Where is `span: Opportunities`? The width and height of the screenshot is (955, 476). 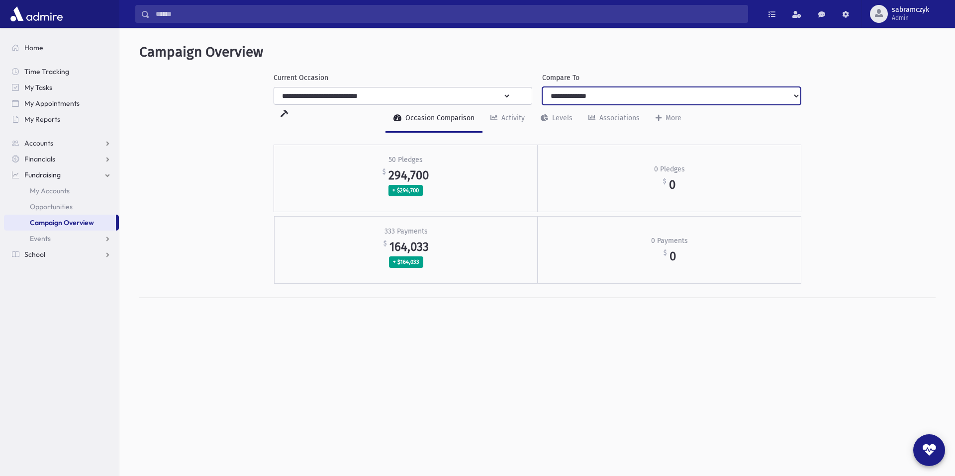 span: Opportunities is located at coordinates (51, 207).